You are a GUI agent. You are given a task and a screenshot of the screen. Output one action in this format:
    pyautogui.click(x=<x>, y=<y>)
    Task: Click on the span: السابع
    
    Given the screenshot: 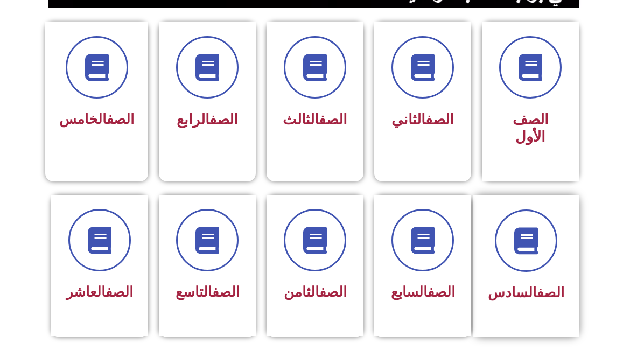 What is the action you would take?
    pyautogui.click(x=423, y=292)
    